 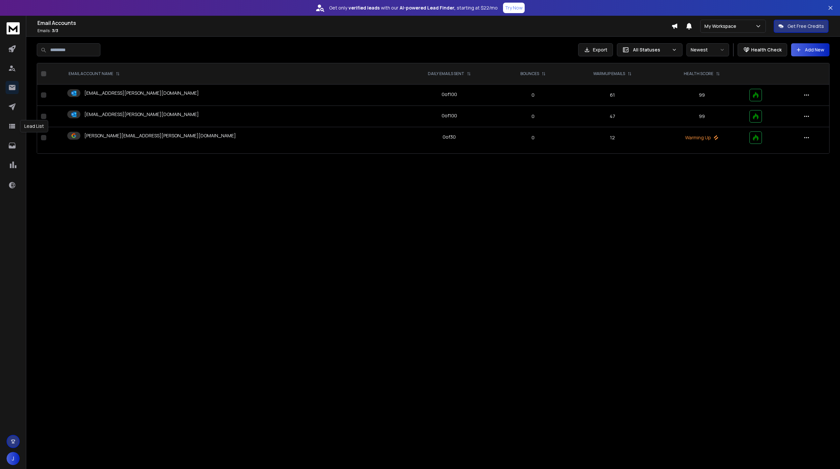 I want to click on td: 47, so click(x=612, y=116).